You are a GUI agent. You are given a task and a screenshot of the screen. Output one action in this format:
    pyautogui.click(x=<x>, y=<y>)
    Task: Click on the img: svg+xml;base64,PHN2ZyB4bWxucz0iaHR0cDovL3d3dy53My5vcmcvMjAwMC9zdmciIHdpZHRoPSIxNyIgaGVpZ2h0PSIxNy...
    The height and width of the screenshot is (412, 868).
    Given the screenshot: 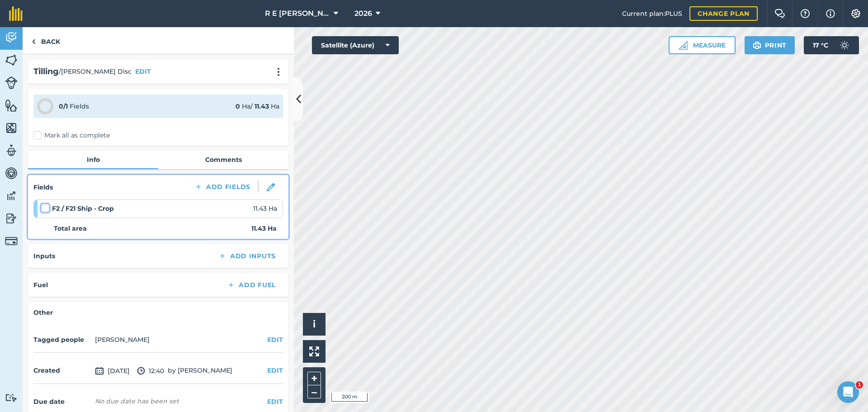 What is the action you would take?
    pyautogui.click(x=830, y=14)
    